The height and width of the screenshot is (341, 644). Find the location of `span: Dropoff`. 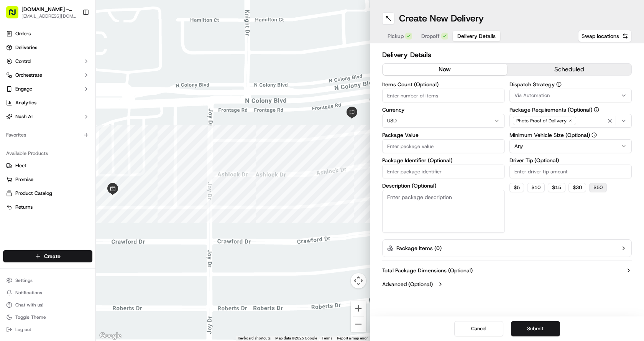

span: Dropoff is located at coordinates (431, 36).